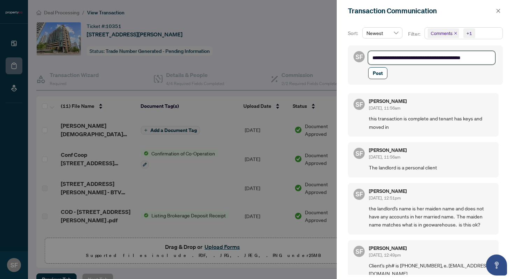 This screenshot has width=514, height=279. Describe the element at coordinates (431, 217) in the screenshot. I see `span: the landlord's name is her maiden name and does not have any accounts in her married name. The ma...` at that location.